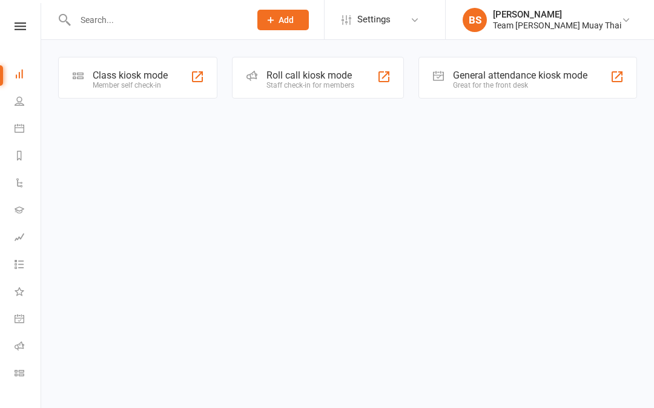 This screenshot has height=408, width=654. Describe the element at coordinates (28, 320) in the screenshot. I see `a: General attendance kiosk mode` at that location.